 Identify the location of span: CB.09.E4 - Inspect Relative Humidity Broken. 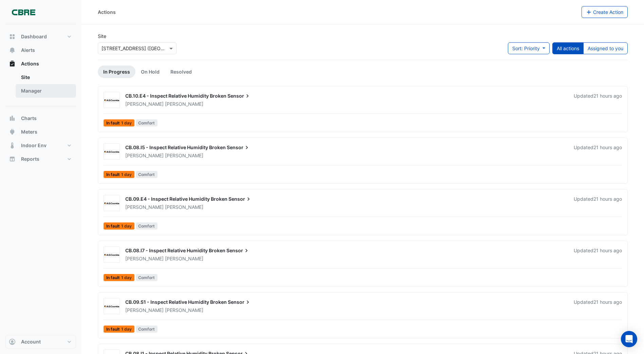
(176, 199).